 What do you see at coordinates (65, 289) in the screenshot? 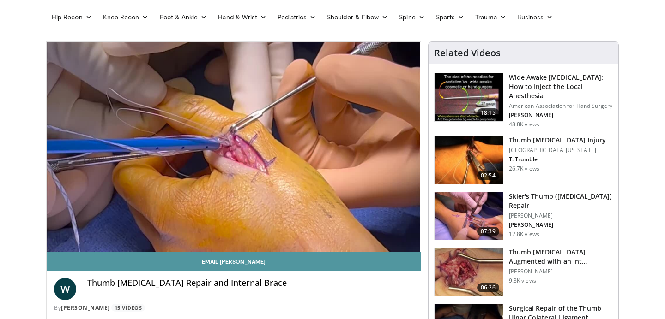
I see `span: W` at bounding box center [65, 289].